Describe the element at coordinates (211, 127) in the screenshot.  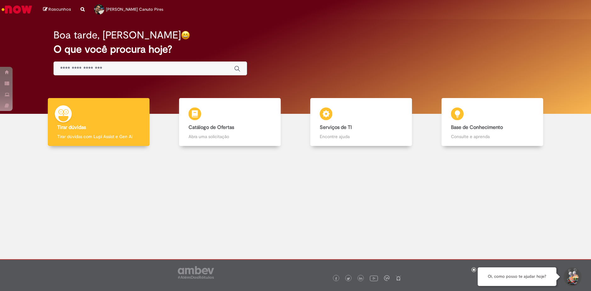
I see `b: Catálogo de Ofertas` at that location.